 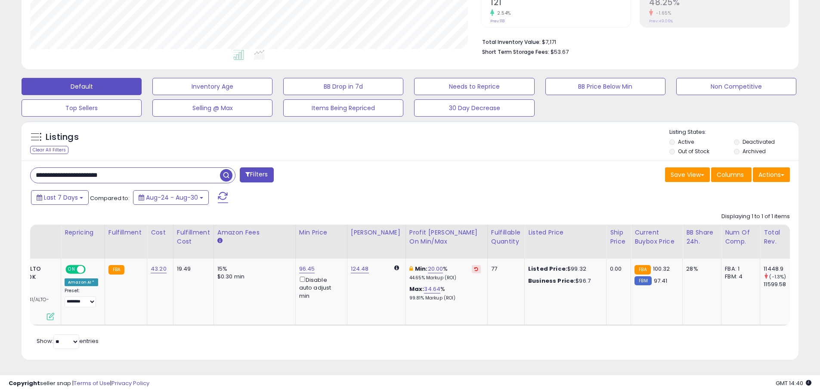 What do you see at coordinates (253, 269) in the screenshot?
I see `div: 15%` at bounding box center [253, 269].